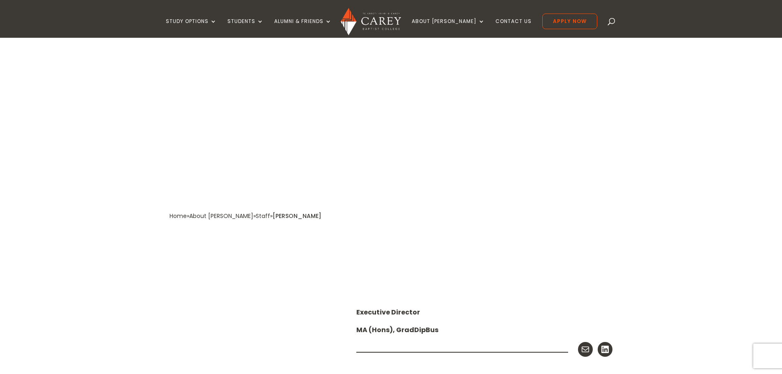  What do you see at coordinates (303, 28) in the screenshot?
I see `a: Alumni & Friends` at bounding box center [303, 28].